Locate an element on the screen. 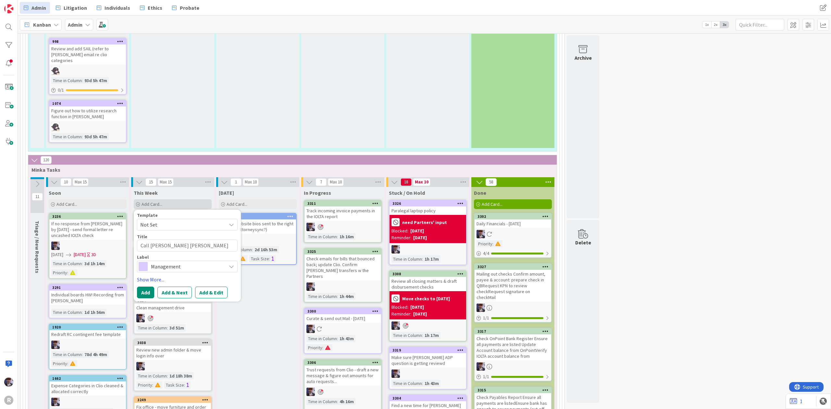 This screenshot has height=409, width=831. div: Expense Categories in Clio cleaned & allocated correctly is located at coordinates (88, 389).